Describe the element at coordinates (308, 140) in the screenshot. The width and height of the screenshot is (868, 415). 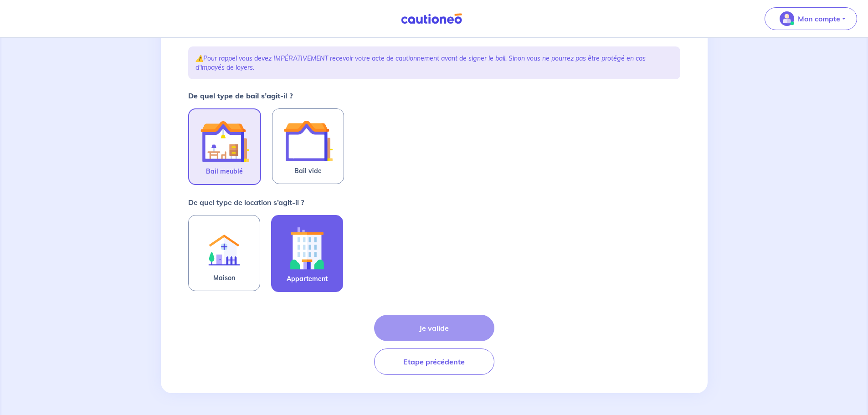
I see `img: illu_empty_lease.svg` at that location.